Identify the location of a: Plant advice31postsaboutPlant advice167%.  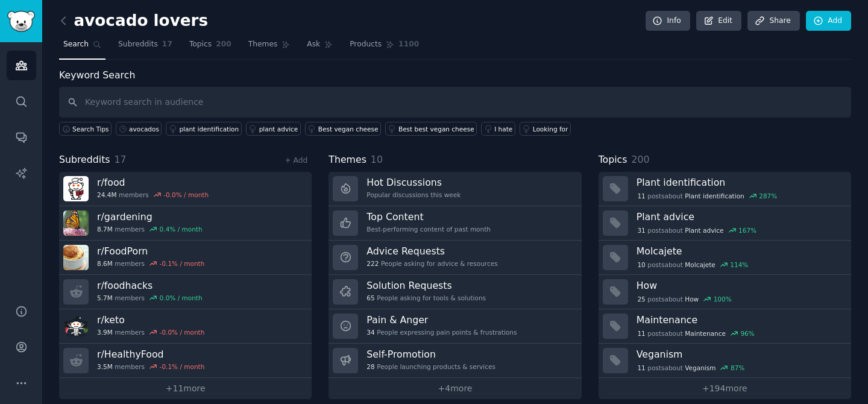
(724, 223).